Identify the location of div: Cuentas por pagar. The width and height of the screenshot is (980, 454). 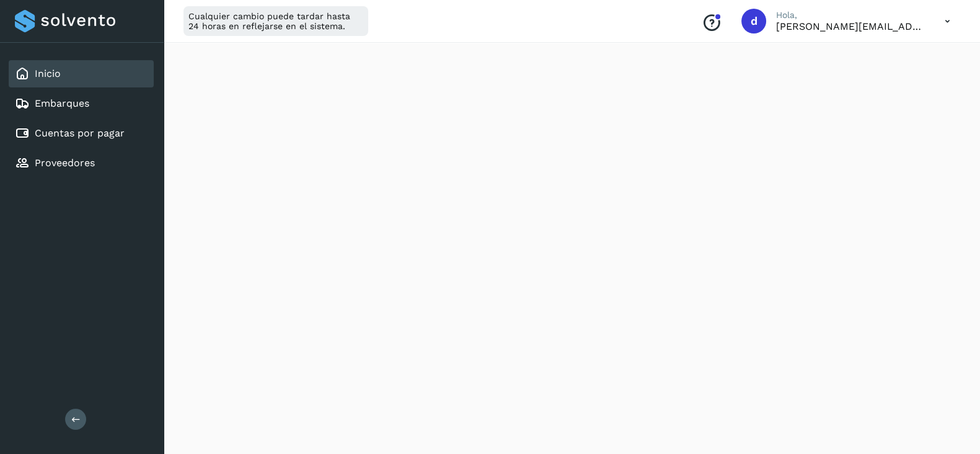
(81, 134).